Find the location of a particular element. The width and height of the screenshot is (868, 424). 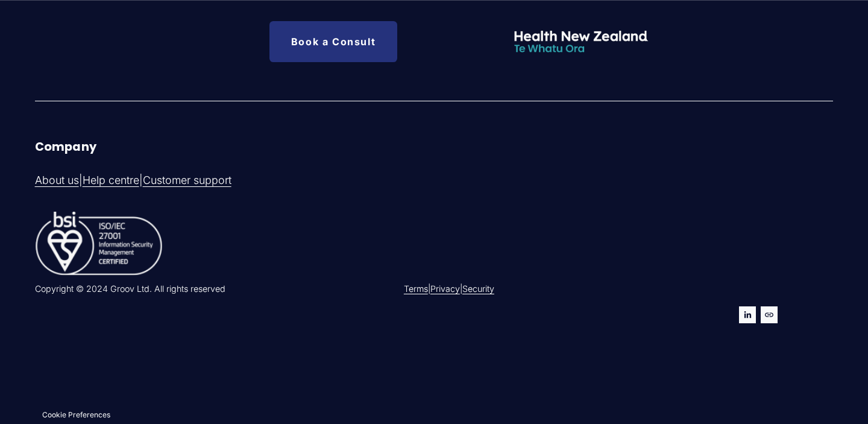

a: Customer support is located at coordinates (187, 180).